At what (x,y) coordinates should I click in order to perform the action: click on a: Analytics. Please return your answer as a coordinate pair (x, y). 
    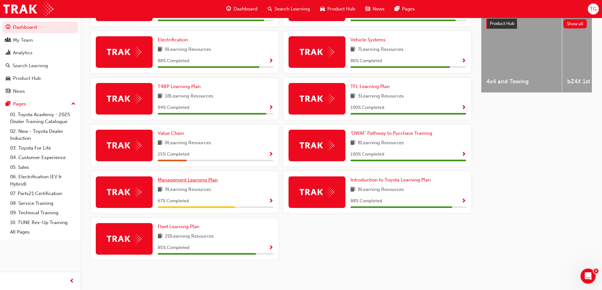
    Looking at the image, I should click on (40, 53).